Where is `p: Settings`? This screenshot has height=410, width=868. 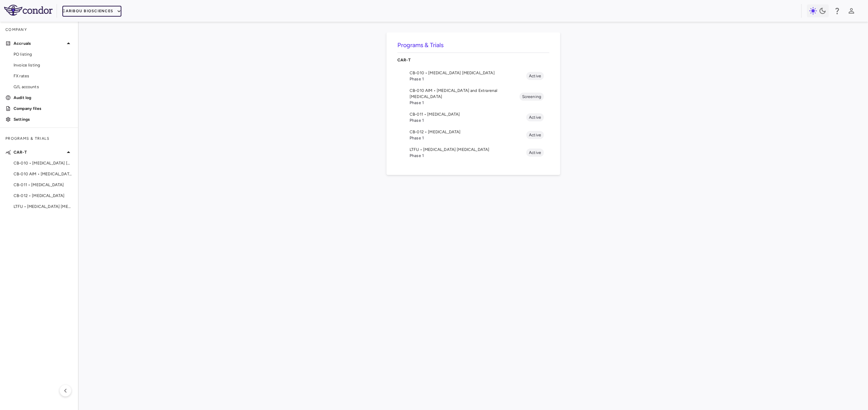
p: Settings is located at coordinates (43, 119).